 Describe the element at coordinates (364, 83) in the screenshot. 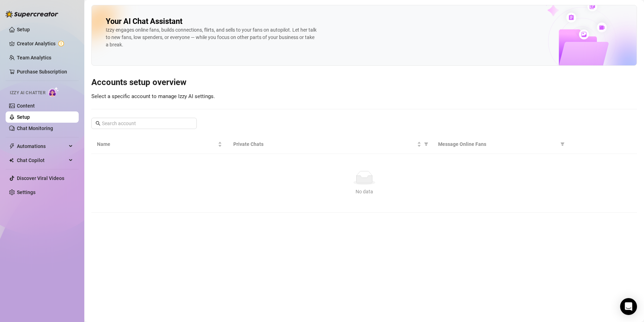

I see `h3: Accounts setup overview` at that location.